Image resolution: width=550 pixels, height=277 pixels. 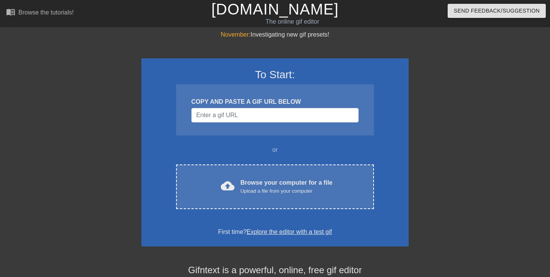 I want to click on h4: Gifntext is a powerful, online, free gif editor, so click(x=275, y=270).